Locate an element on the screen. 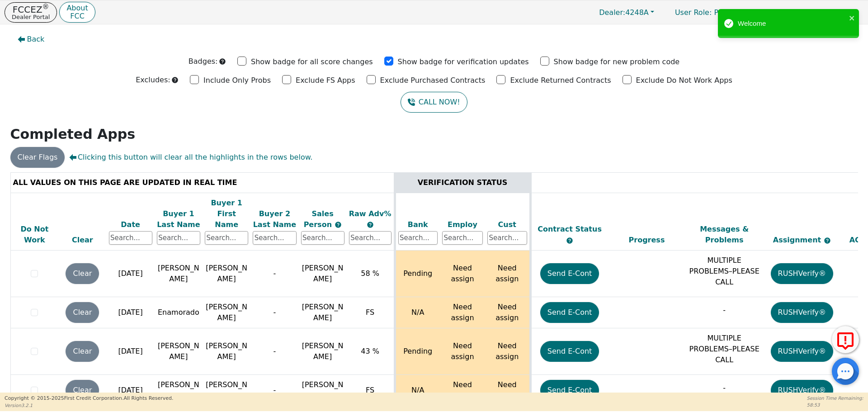  span: Clicking this button will clear all the highlights in the rows below. is located at coordinates (190, 158).